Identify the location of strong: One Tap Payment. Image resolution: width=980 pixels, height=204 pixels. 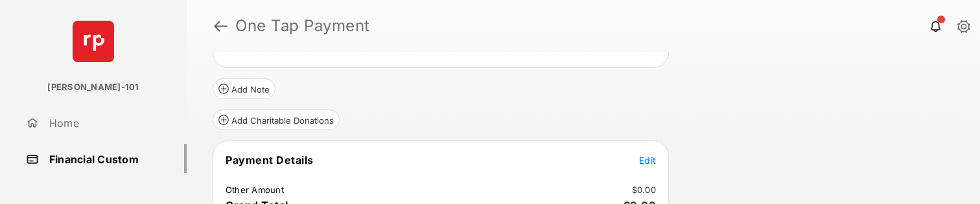
(303, 26).